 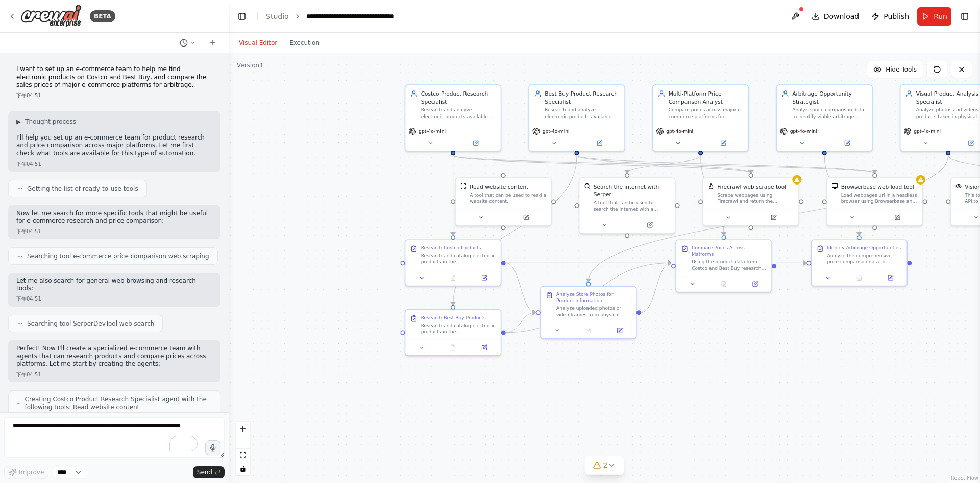 What do you see at coordinates (508, 198) in the screenshot?
I see `div: A tool that can be used to read a website content.` at bounding box center [508, 198].